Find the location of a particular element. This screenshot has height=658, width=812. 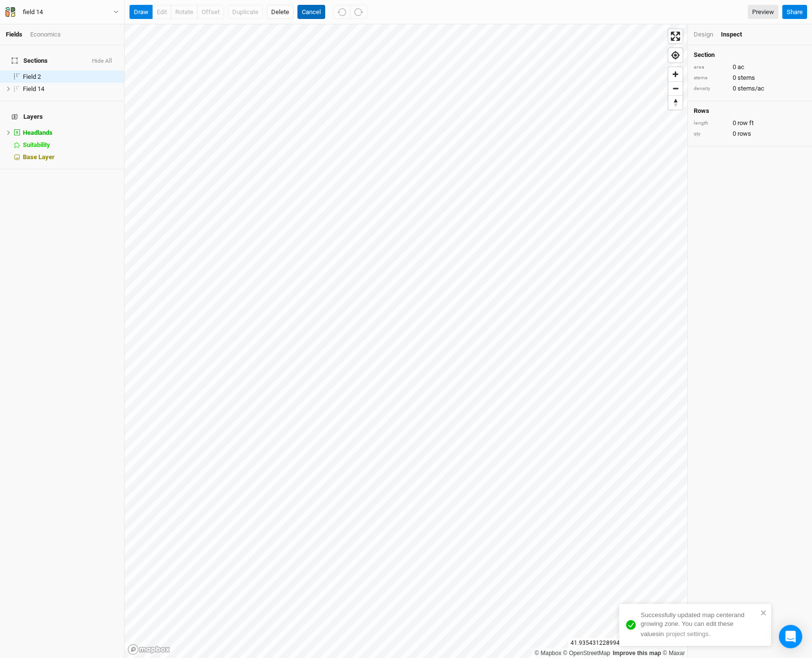

button: Hide All is located at coordinates (102, 61).